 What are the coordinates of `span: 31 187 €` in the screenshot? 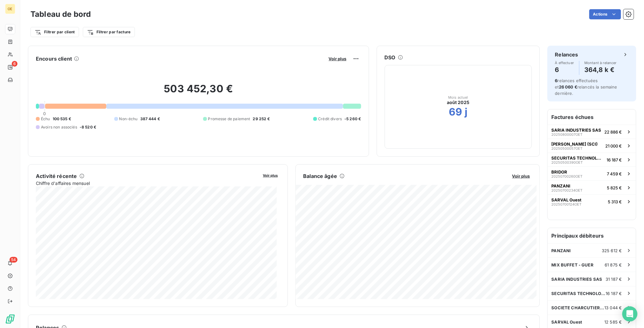 It's located at (614, 279).